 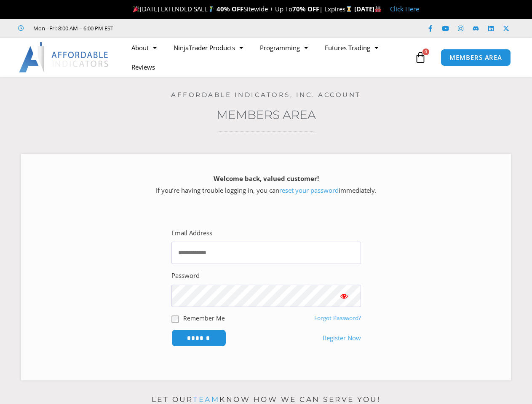 I want to click on button: Show password, so click(x=344, y=296).